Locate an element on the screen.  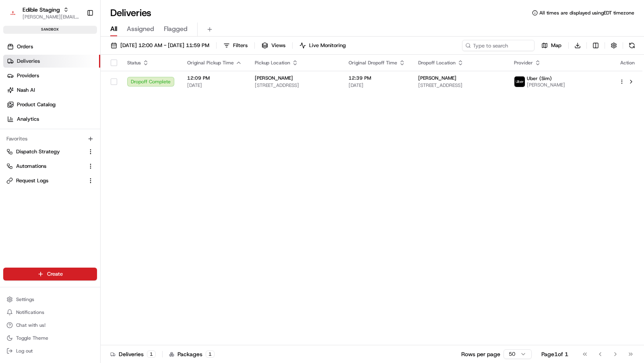
a: Analytics is located at coordinates (52, 119).